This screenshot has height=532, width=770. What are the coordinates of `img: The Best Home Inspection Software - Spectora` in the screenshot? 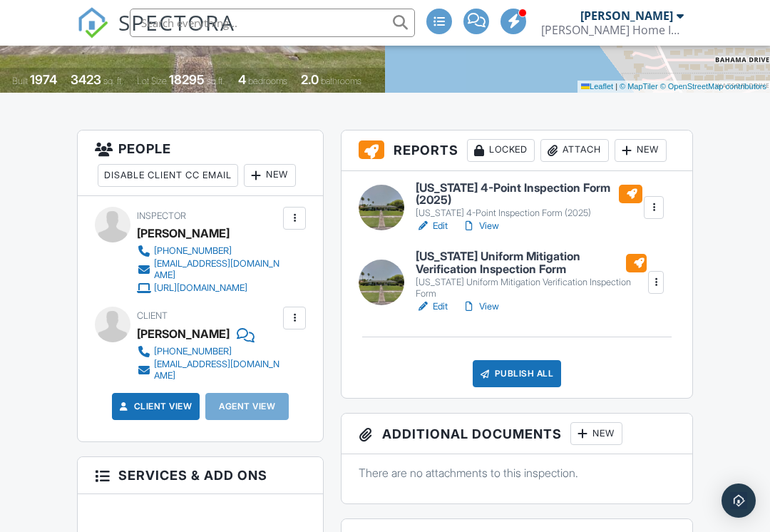 It's located at (93, 23).